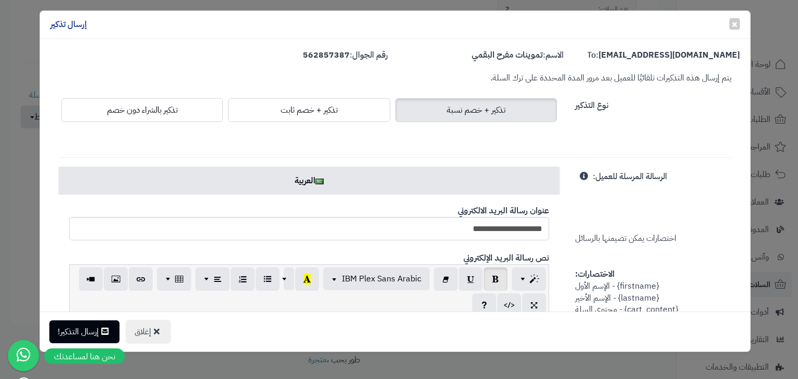  I want to click on h4: إرسال تذكير, so click(69, 24).